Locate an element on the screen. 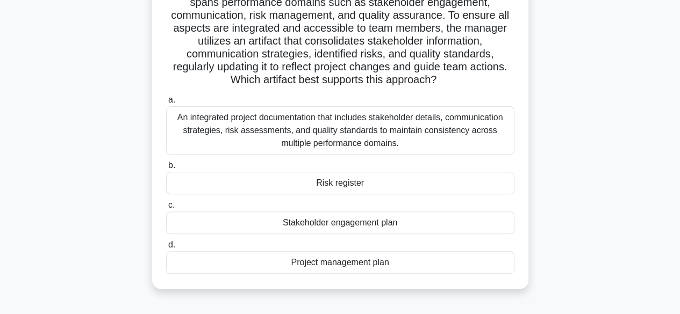 The width and height of the screenshot is (680, 314). div: Risk register is located at coordinates (340, 183).